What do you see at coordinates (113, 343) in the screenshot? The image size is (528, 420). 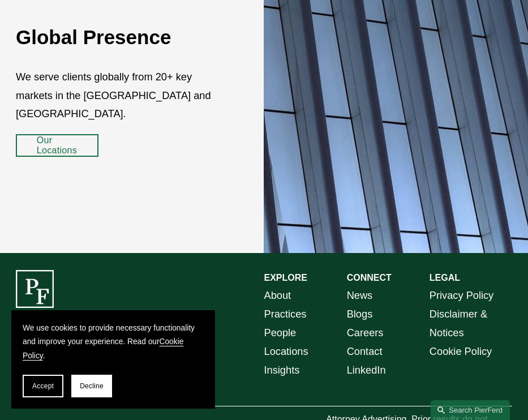 I see `p: We use cookies to provide necessary functionality and improve your experience. Read our .` at bounding box center [113, 343].